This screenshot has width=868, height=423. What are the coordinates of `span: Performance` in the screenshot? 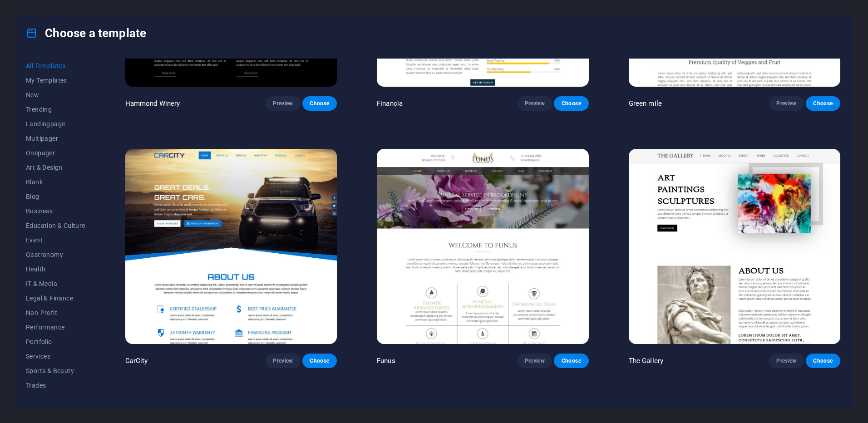 It's located at (56, 327).